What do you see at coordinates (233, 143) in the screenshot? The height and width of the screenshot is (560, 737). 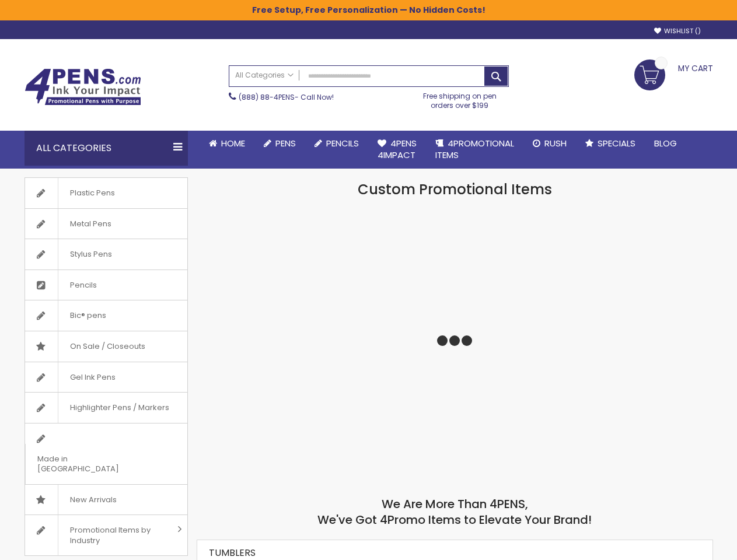 I see `span: Home` at bounding box center [233, 143].